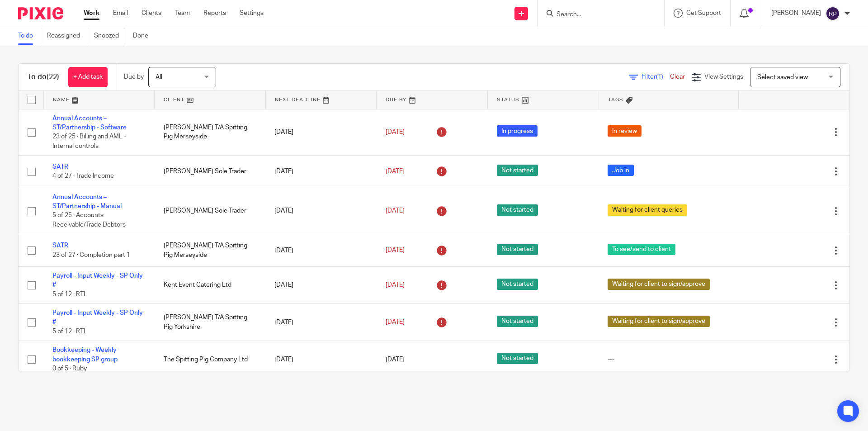 Image resolution: width=868 pixels, height=431 pixels. What do you see at coordinates (214, 13) in the screenshot?
I see `a: Reports` at bounding box center [214, 13].